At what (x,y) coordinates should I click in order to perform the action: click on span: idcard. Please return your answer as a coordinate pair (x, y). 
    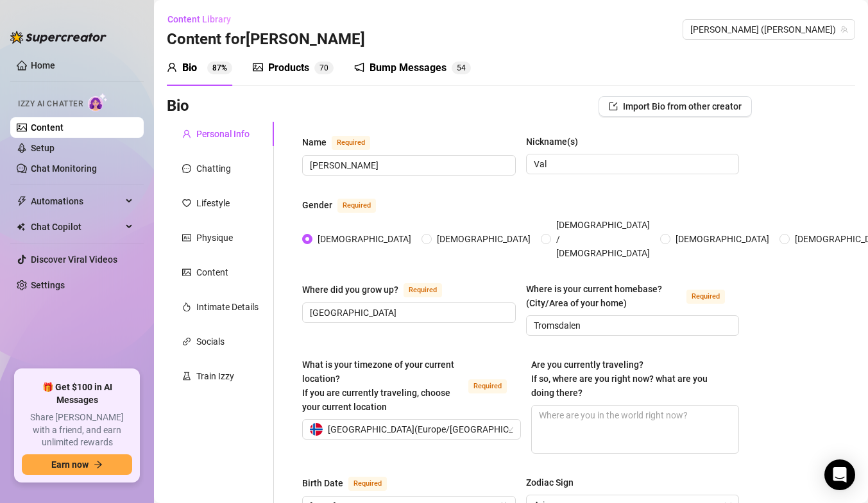
    Looking at the image, I should click on (187, 238).